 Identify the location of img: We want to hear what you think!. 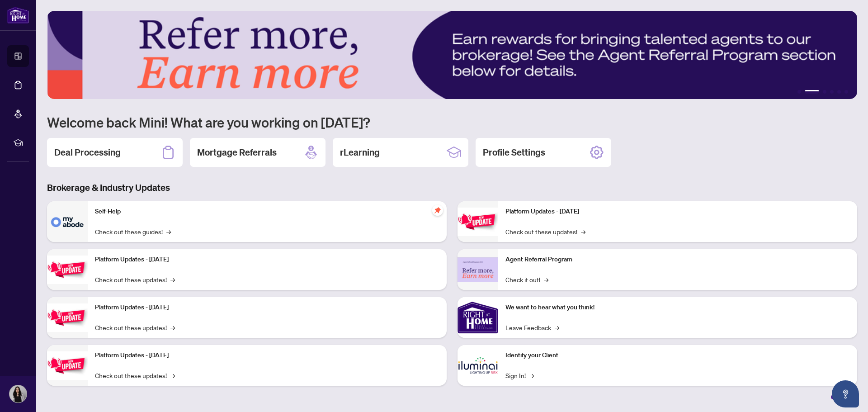
(478, 317).